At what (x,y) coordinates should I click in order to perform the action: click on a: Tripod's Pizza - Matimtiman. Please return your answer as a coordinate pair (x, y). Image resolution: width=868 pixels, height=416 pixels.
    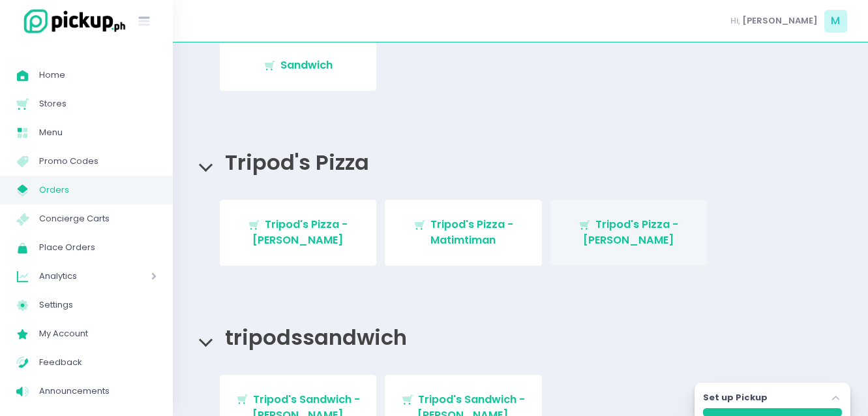
    Looking at the image, I should click on (463, 232).